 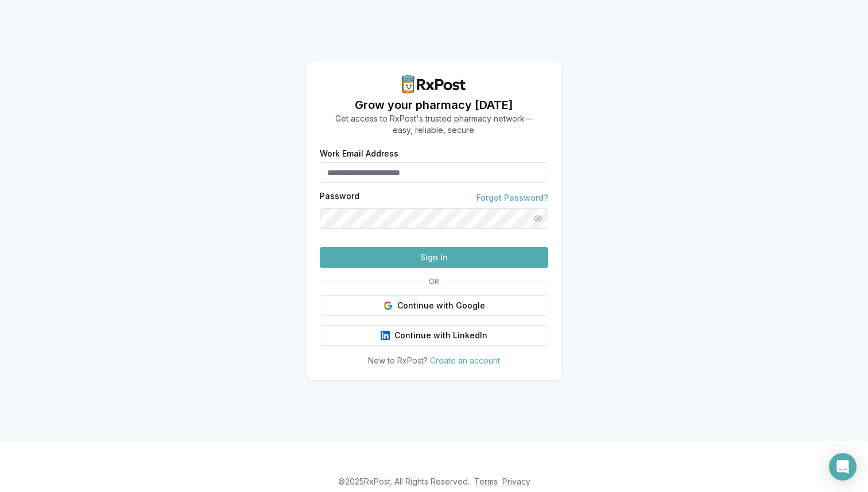 What do you see at coordinates (485, 481) in the screenshot?
I see `a: Terms` at bounding box center [485, 481].